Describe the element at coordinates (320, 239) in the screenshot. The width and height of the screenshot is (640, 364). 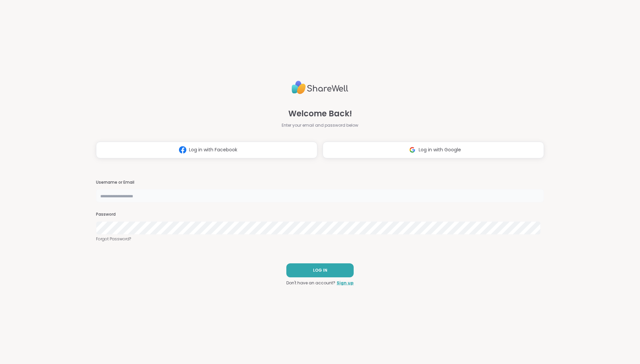
I see `a: Forgot Password?` at that location.